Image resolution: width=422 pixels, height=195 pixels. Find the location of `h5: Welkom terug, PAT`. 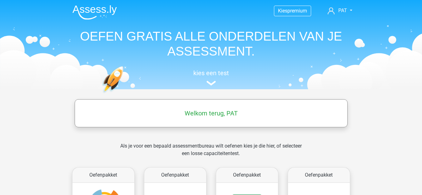

h5: Welkom terug, PAT is located at coordinates (211, 113).